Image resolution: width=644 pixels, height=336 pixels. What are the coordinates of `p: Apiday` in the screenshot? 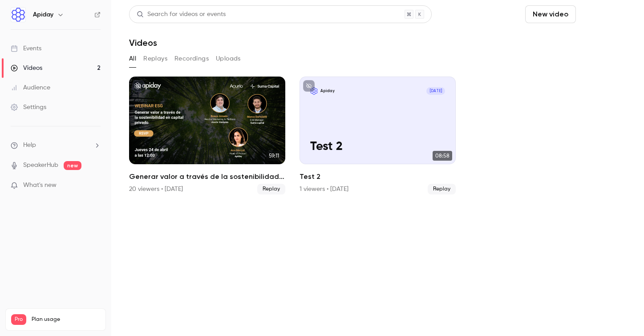 It's located at (327, 91).